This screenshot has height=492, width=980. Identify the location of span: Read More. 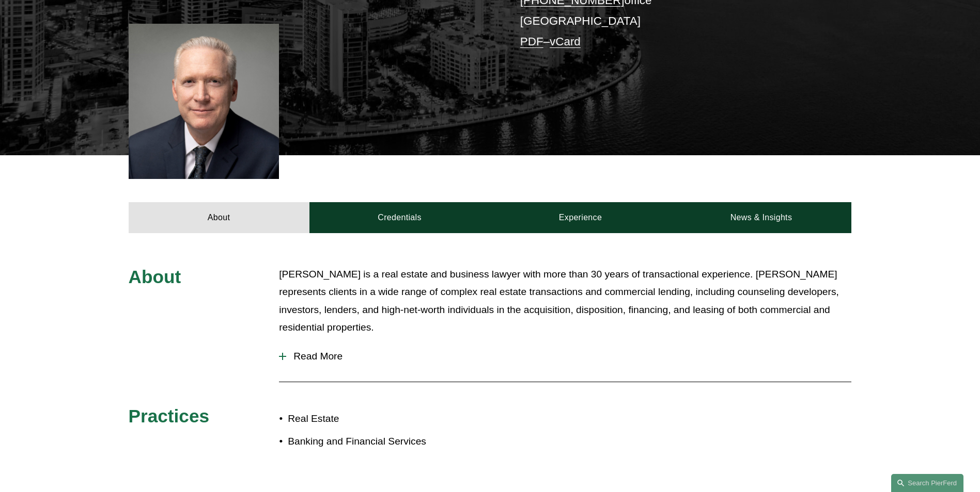
(568, 356).